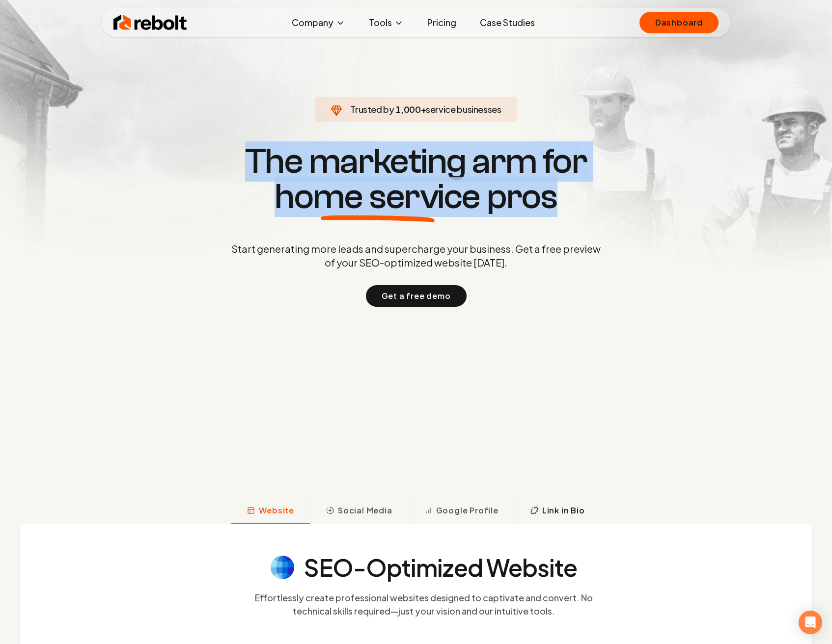 The image size is (832, 644). Describe the element at coordinates (319, 23) in the screenshot. I see `button: Company` at that location.